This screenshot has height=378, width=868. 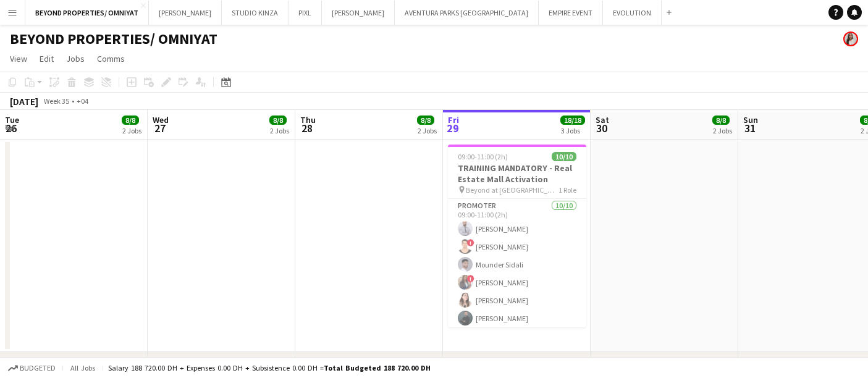 I want to click on span: 28, so click(x=307, y=128).